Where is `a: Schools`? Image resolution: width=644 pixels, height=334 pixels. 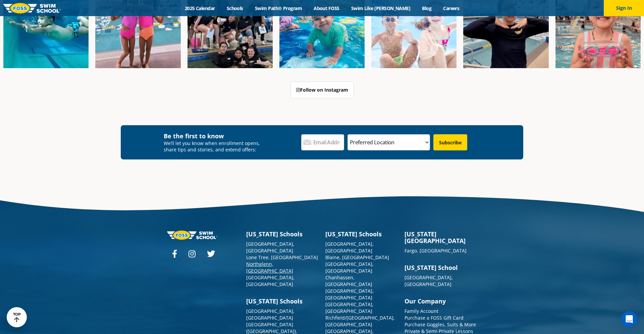 a: Schools is located at coordinates (234, 8).